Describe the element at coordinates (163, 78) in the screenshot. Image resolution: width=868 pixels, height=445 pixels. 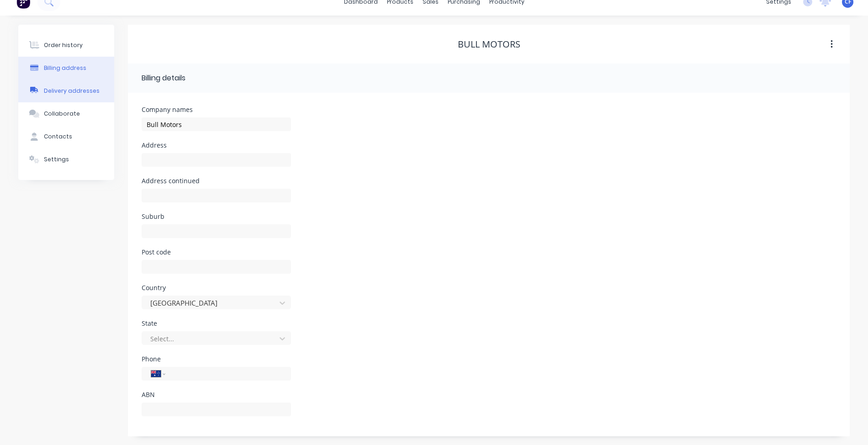
I see `div: Billing details` at that location.